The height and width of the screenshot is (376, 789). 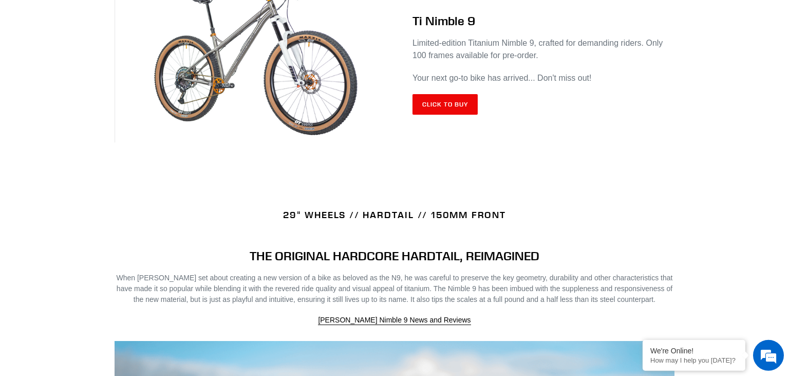 What do you see at coordinates (19, 64) in the screenshot?
I see `div: Navigation go back` at bounding box center [19, 64].